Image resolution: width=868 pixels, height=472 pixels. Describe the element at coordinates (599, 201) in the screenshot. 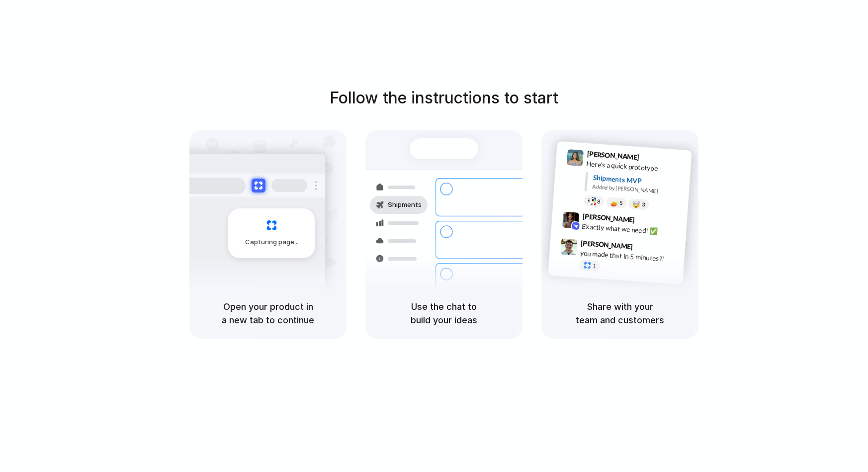

I see `span: 8` at that location.